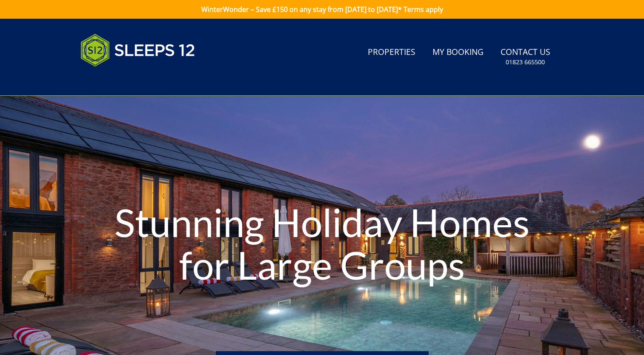 The width and height of the screenshot is (644, 355). I want to click on a: My Booking, so click(458, 53).